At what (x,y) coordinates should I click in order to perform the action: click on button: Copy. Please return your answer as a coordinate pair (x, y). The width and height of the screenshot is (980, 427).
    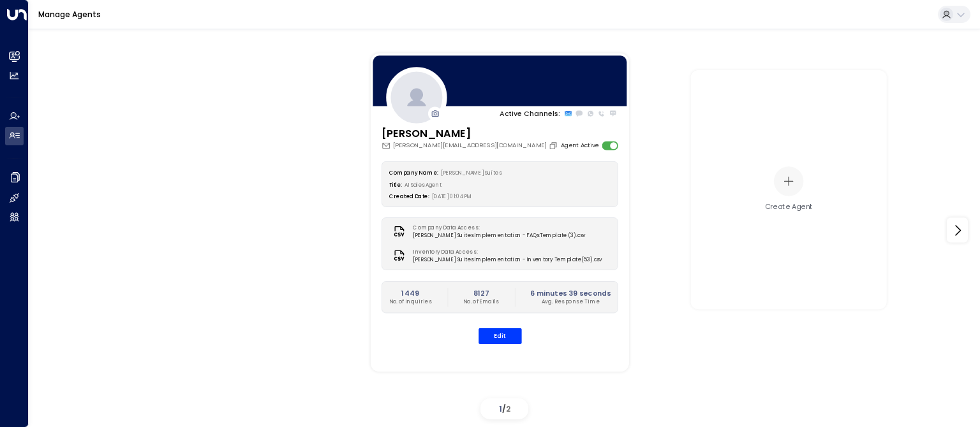
    Looking at the image, I should click on (554, 145).